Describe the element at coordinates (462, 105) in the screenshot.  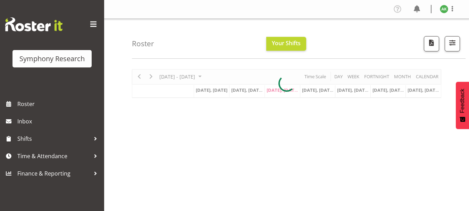
I see `button: Feedback - Show survey` at that location.